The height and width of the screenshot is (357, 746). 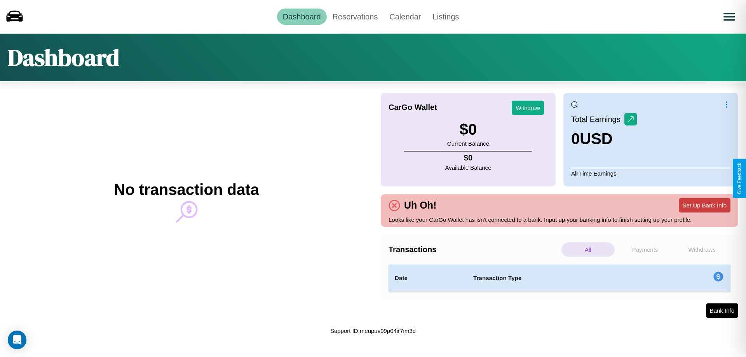 I want to click on p: All Time Earnings, so click(x=651, y=173).